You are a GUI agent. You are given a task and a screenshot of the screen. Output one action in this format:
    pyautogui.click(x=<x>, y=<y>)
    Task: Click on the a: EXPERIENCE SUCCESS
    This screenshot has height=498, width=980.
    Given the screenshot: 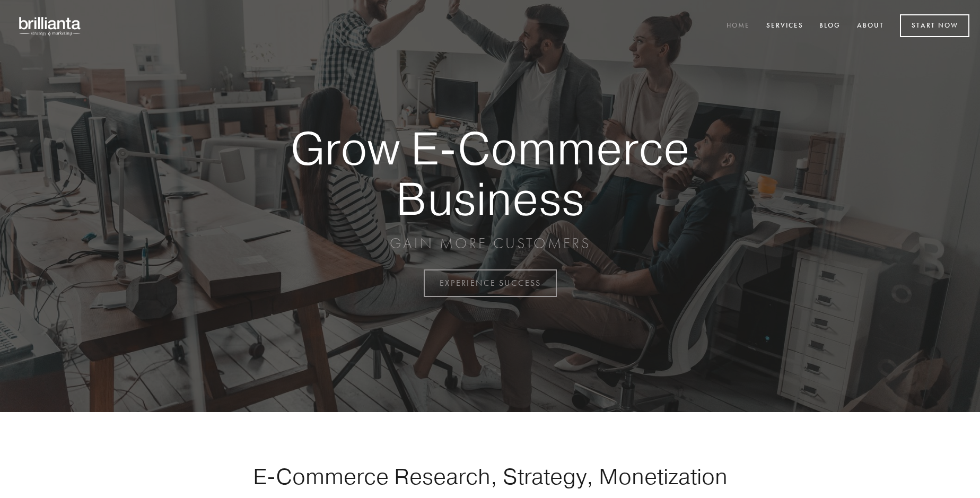 What is the action you would take?
    pyautogui.click(x=490, y=283)
    